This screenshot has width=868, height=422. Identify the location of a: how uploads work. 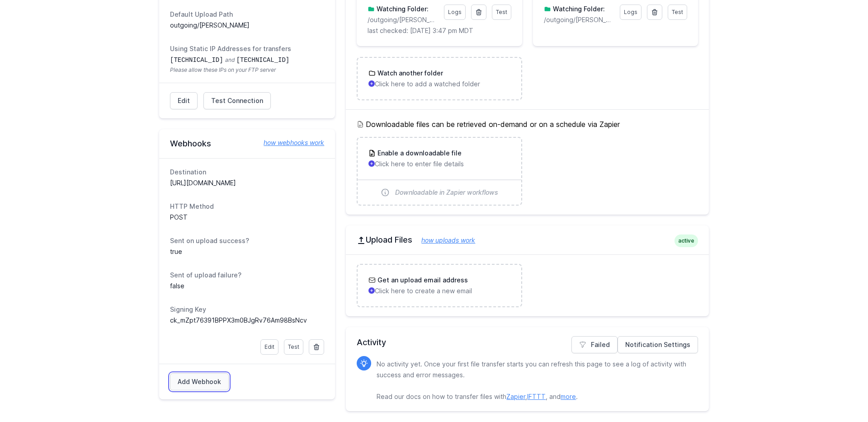
(444, 240).